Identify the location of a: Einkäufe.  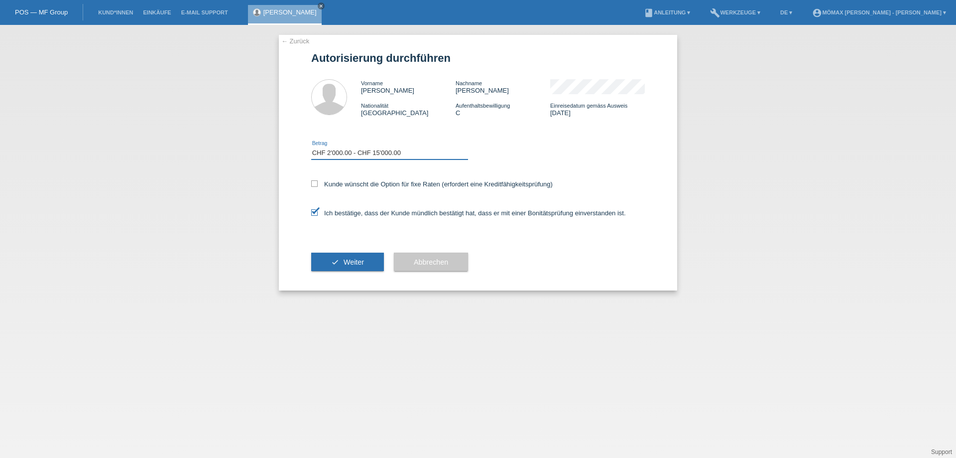
(157, 12).